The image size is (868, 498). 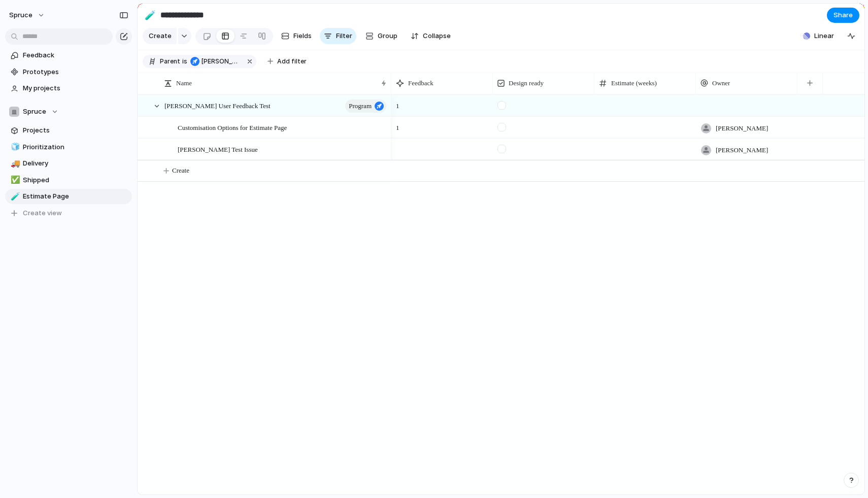 I want to click on span: Name, so click(x=184, y=83).